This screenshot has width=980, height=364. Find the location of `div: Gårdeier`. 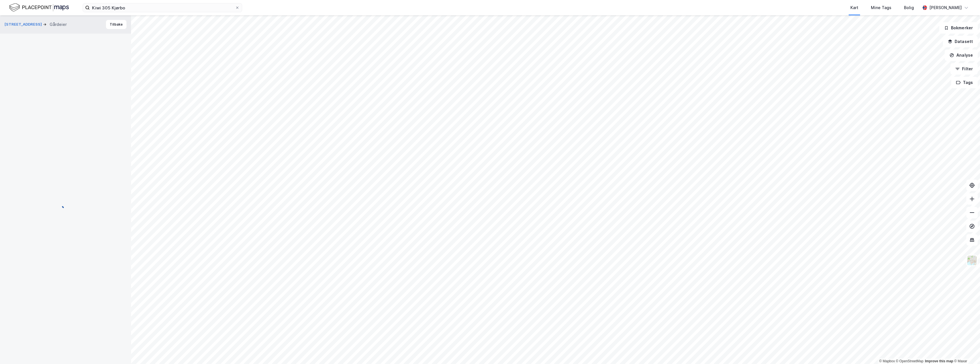

div: Gårdeier is located at coordinates (58, 25).